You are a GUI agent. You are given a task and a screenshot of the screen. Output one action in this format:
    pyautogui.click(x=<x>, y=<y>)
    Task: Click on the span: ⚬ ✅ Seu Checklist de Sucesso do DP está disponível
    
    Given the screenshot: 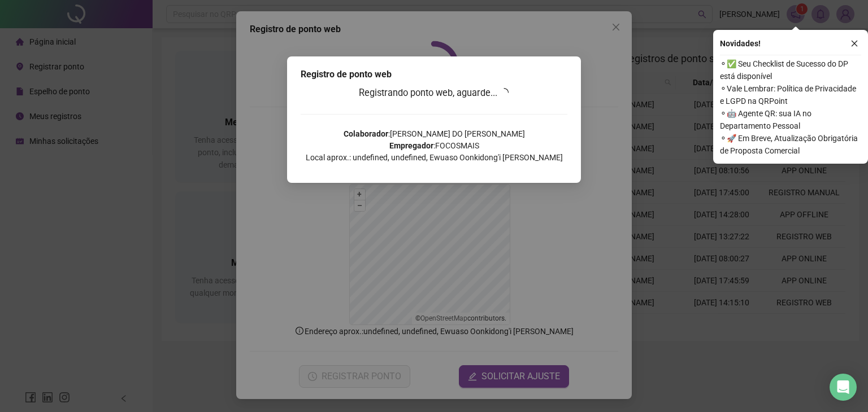 What is the action you would take?
    pyautogui.click(x=790, y=70)
    